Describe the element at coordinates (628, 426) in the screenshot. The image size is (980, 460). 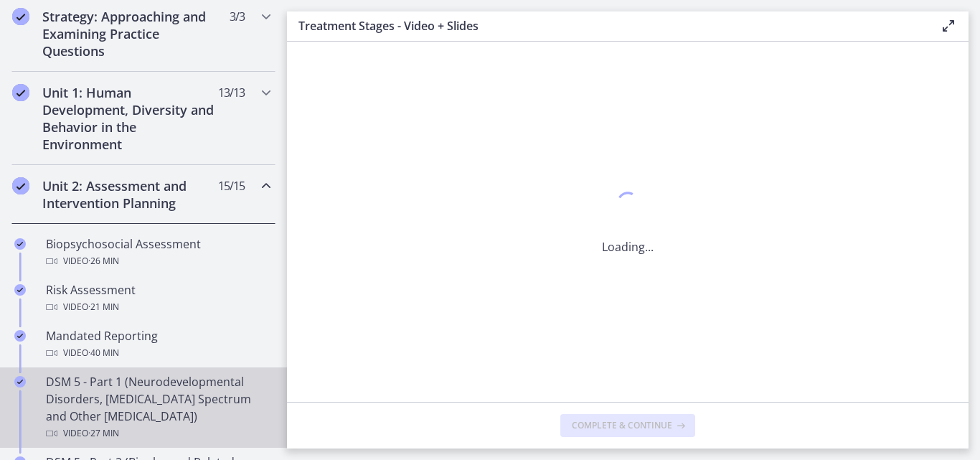
I see `button: Complete & continue` at that location.